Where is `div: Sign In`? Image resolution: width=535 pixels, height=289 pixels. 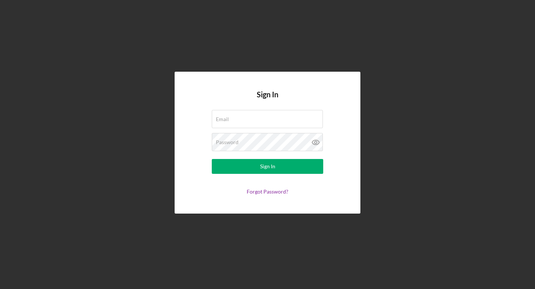
div: Sign In is located at coordinates (267, 166).